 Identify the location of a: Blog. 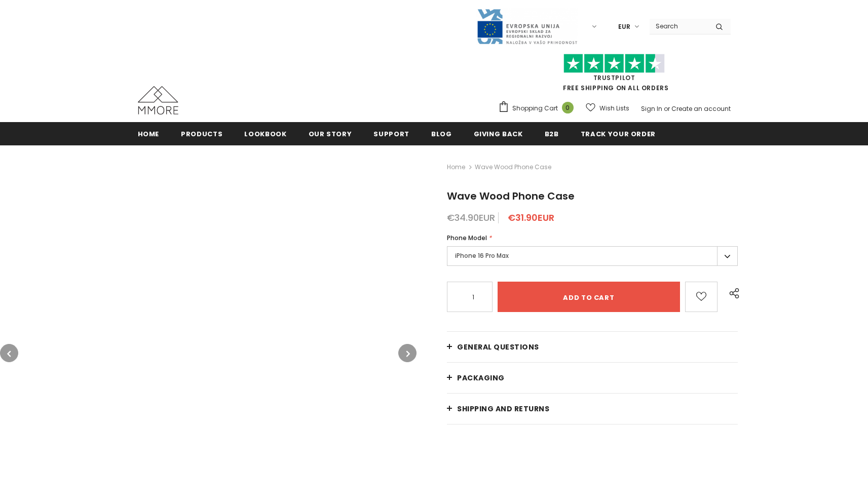
(442, 133).